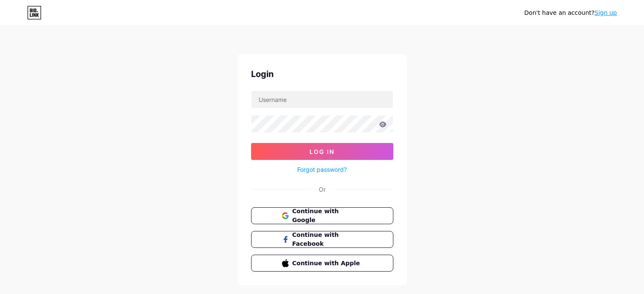  I want to click on span: Continue with Apple, so click(327, 263).